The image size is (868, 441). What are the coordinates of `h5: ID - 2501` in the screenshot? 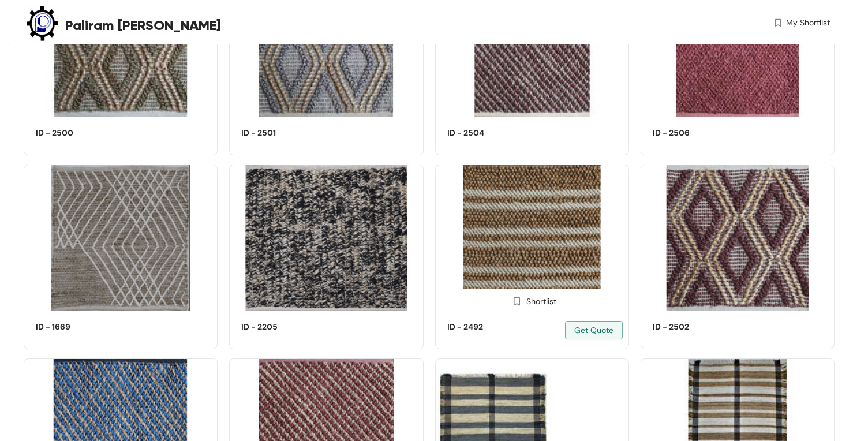 It's located at (290, 133).